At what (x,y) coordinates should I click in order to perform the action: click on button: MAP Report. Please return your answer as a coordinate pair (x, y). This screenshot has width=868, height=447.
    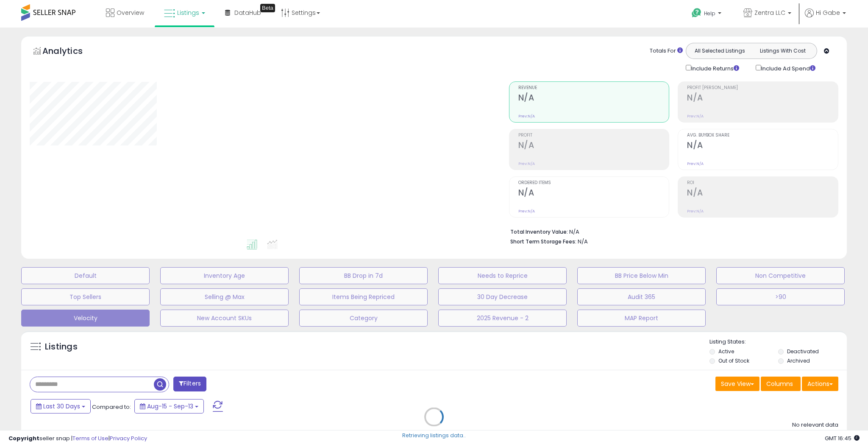
    Looking at the image, I should click on (642, 318).